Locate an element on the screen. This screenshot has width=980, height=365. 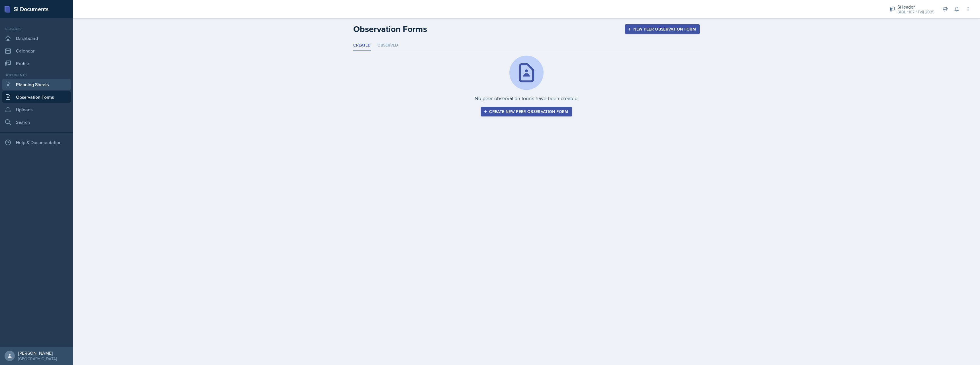
button: New Peer Observation Form is located at coordinates (662, 29).